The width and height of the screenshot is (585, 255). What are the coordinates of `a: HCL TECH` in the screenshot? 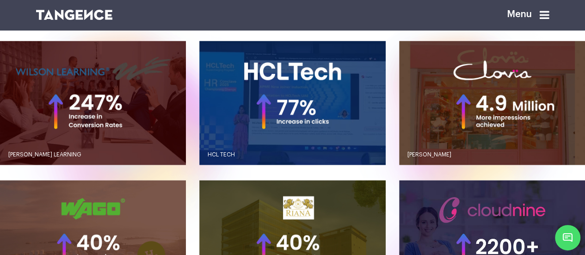 It's located at (292, 154).